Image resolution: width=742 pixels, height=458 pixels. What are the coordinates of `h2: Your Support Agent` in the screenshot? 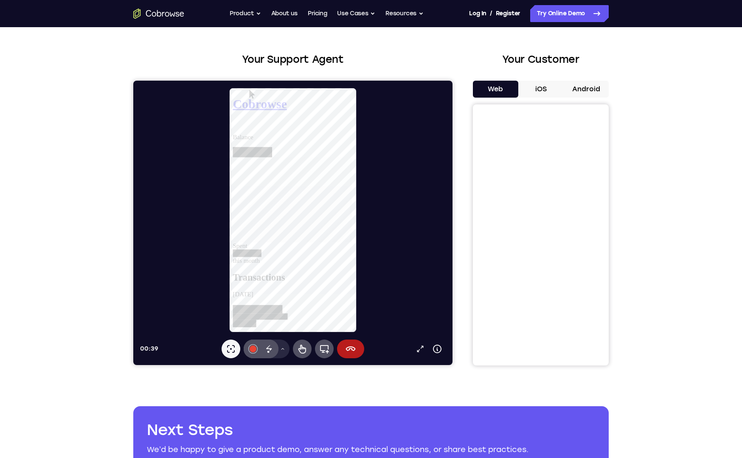 It's located at (293, 59).